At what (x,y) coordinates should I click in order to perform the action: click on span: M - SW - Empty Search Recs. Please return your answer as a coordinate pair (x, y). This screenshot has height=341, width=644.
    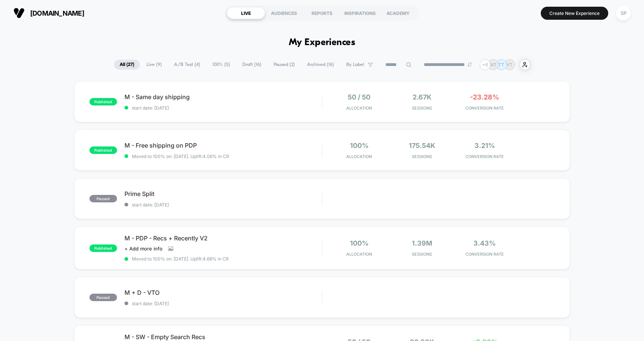
    Looking at the image, I should click on (223, 337).